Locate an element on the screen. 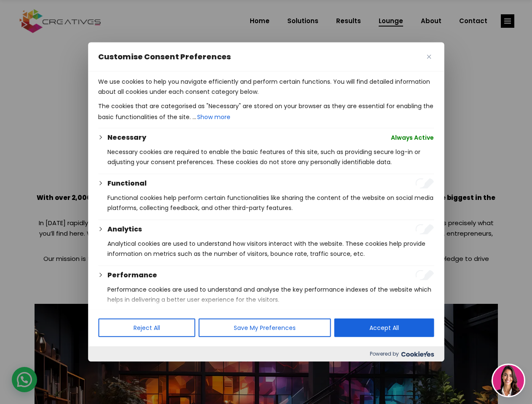  div: Powered by is located at coordinates (266, 354).